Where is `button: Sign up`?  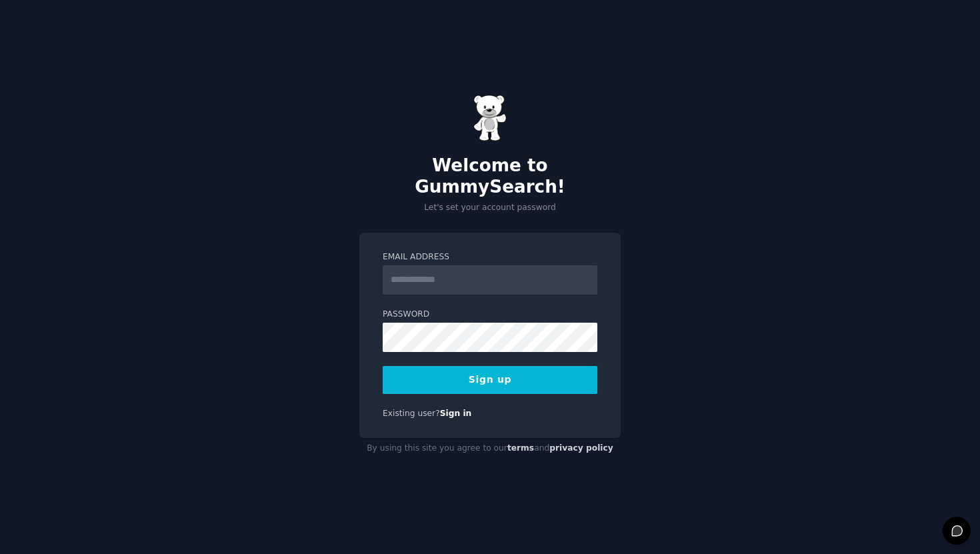 button: Sign up is located at coordinates (490, 380).